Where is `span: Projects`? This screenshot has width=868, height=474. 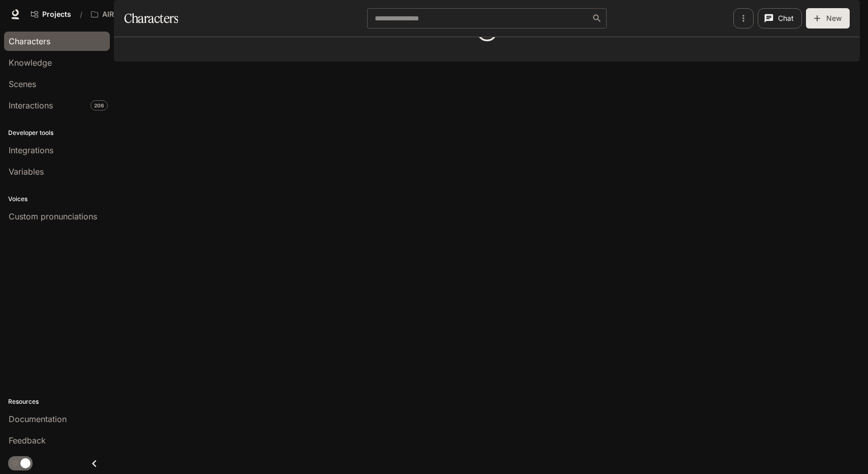 span: Projects is located at coordinates (56, 15).